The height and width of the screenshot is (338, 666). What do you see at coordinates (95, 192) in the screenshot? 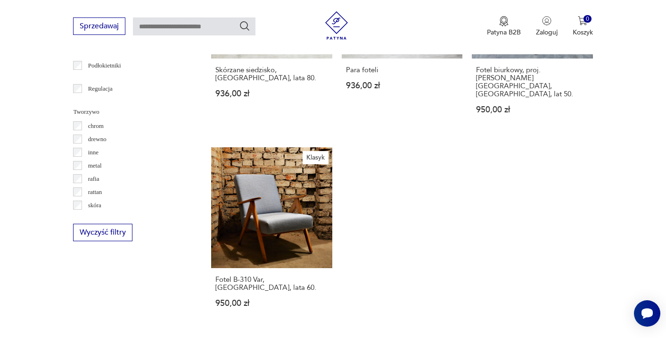
I see `p: rattan` at bounding box center [95, 192].